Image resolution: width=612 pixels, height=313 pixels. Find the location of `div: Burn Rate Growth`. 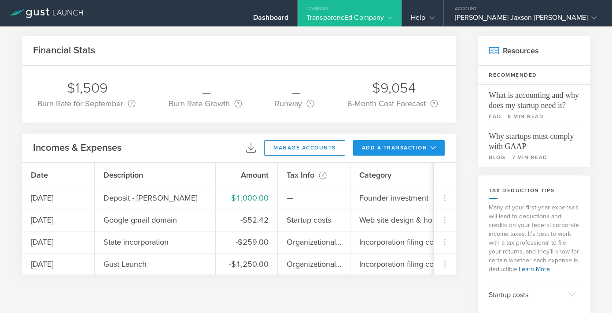

div: Burn Rate Growth is located at coordinates (205, 103).